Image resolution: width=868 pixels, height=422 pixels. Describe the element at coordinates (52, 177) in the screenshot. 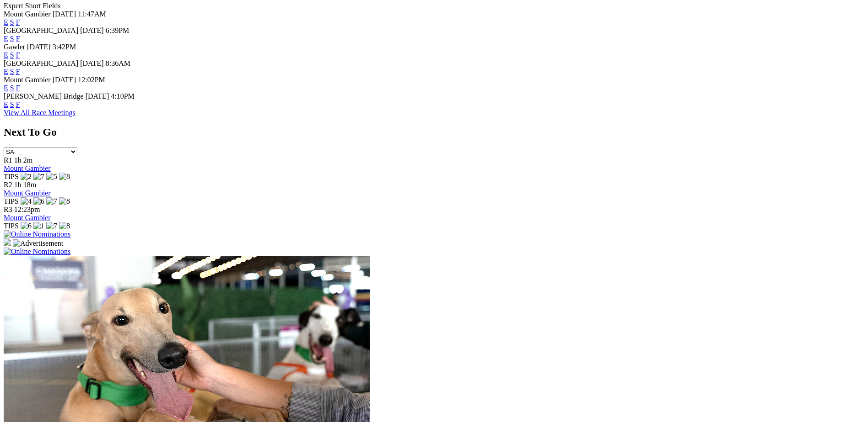

I see `img: 5` at that location.